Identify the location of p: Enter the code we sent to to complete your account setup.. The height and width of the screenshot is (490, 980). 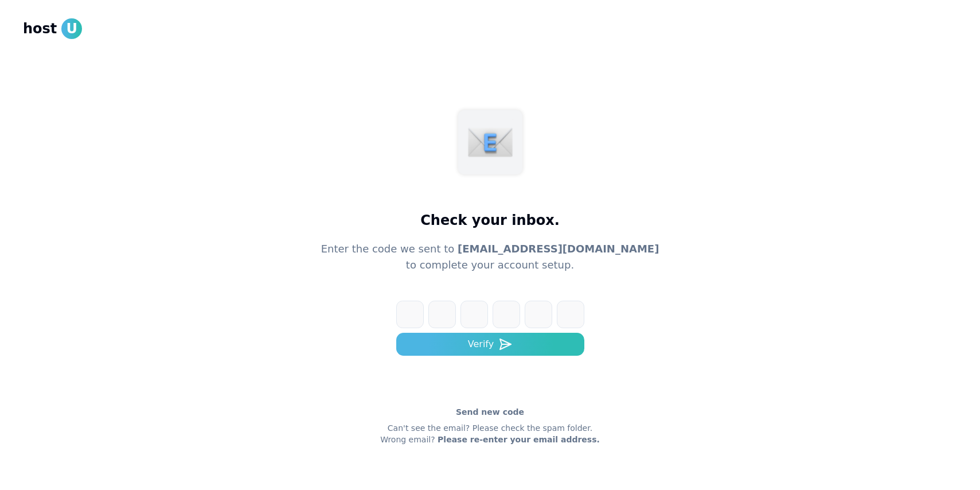
(490, 257).